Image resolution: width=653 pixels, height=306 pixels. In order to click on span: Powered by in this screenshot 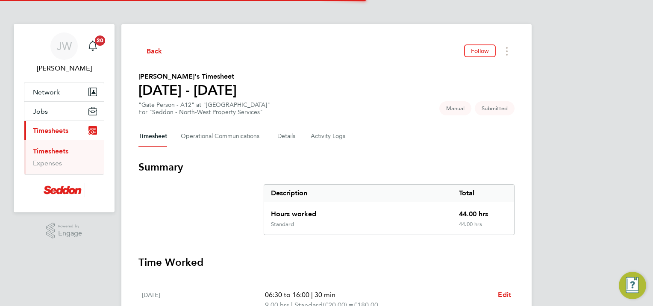, I will do `click(70, 226)`.